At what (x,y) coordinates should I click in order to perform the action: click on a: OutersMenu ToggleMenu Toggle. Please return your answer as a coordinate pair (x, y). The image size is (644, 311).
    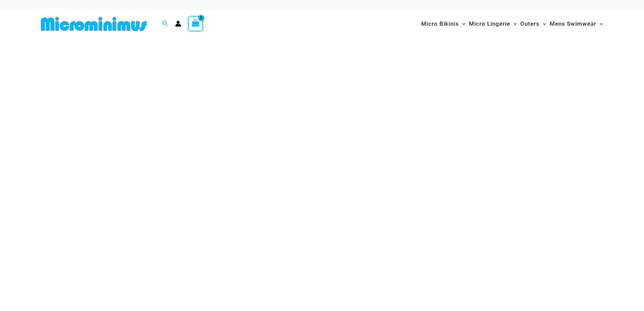
    Looking at the image, I should click on (533, 23).